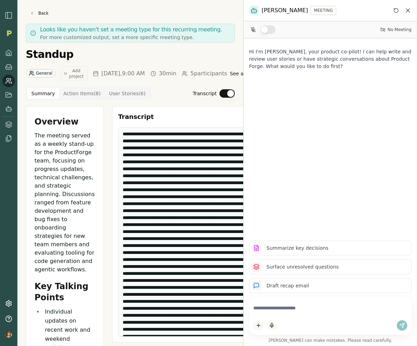 The width and height of the screenshot is (417, 346). Describe the element at coordinates (209, 74) in the screenshot. I see `span: 5 participants` at that location.